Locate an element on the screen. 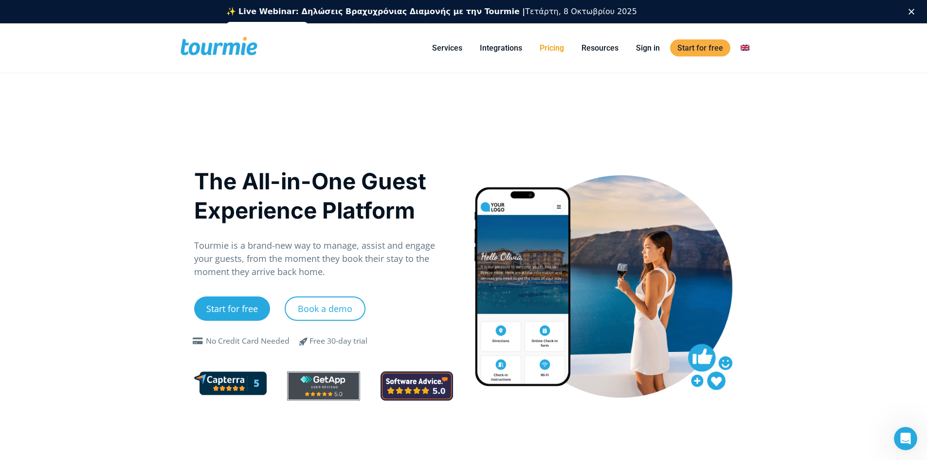 The width and height of the screenshot is (927, 460). p: Tourmie is a brand-new way to manage, assist and engage your guests, from the moment they book th... is located at coordinates (324, 258).